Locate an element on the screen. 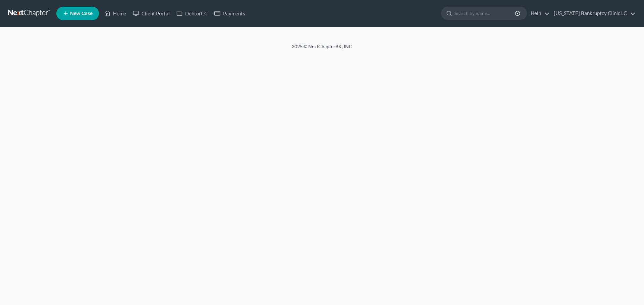 The width and height of the screenshot is (644, 305). div: 2025 © NextChapterBK, INC is located at coordinates (322, 49).